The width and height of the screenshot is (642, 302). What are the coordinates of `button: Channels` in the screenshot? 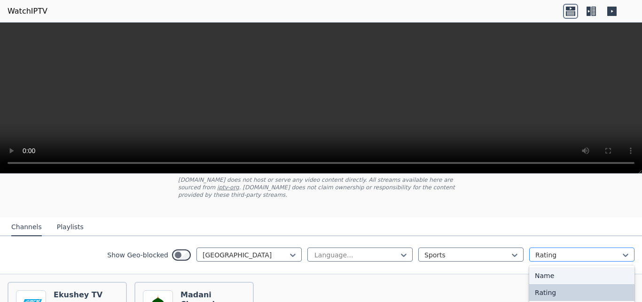 It's located at (26, 228).